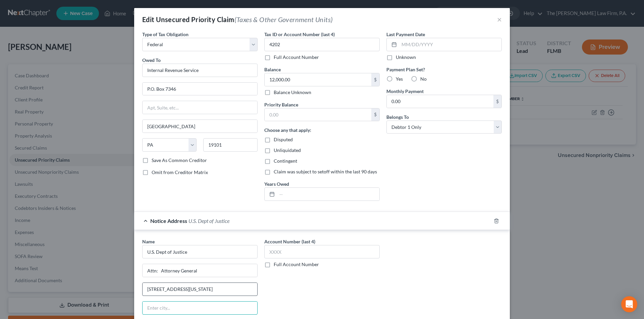 This screenshot has width=644, height=319. Describe the element at coordinates (629, 304) in the screenshot. I see `div: Open Intercom Messenger` at that location.